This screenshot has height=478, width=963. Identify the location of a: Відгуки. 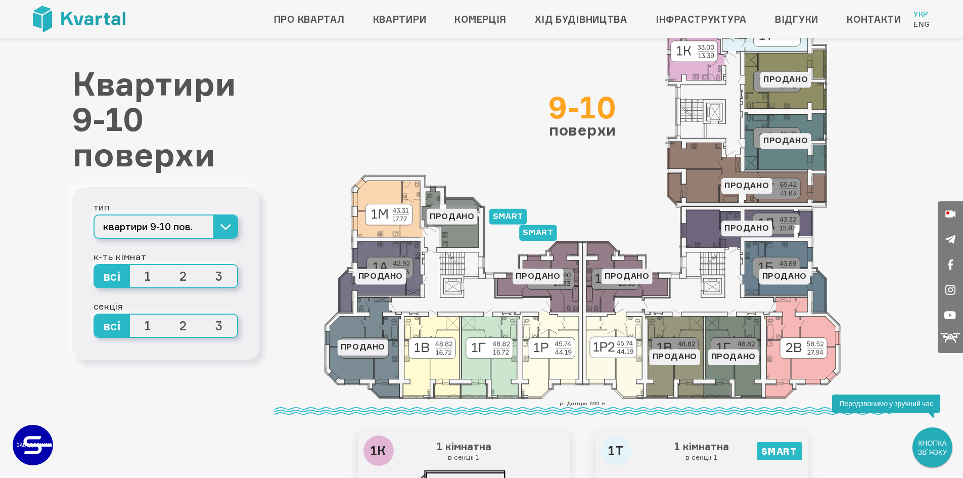
(797, 19).